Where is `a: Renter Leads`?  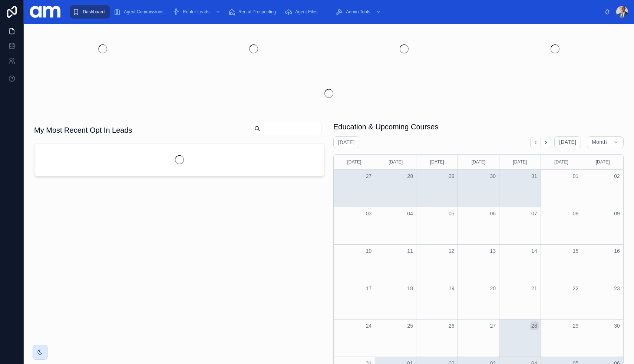
a: Renter Leads is located at coordinates (197, 12).